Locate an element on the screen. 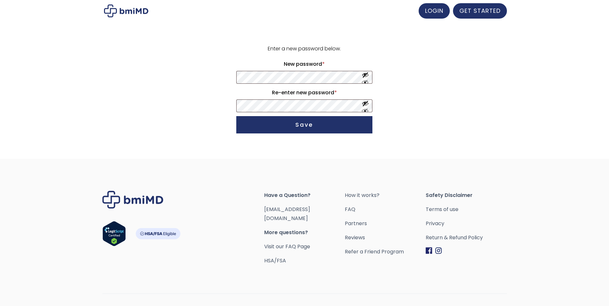 The image size is (609, 306). span: GET STARTED is located at coordinates (480, 11).